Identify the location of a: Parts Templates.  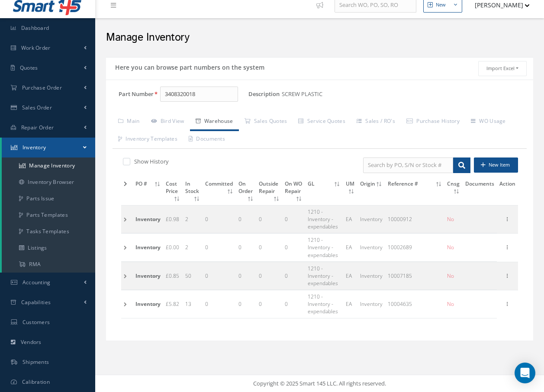
(48, 215).